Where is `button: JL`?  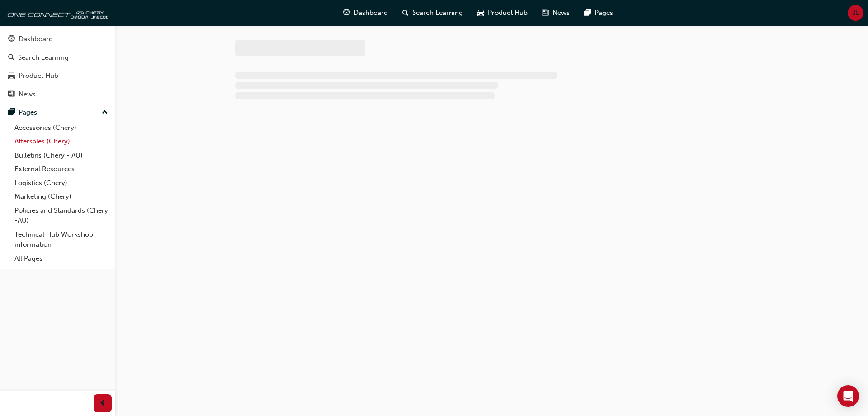
button: JL is located at coordinates (856, 13).